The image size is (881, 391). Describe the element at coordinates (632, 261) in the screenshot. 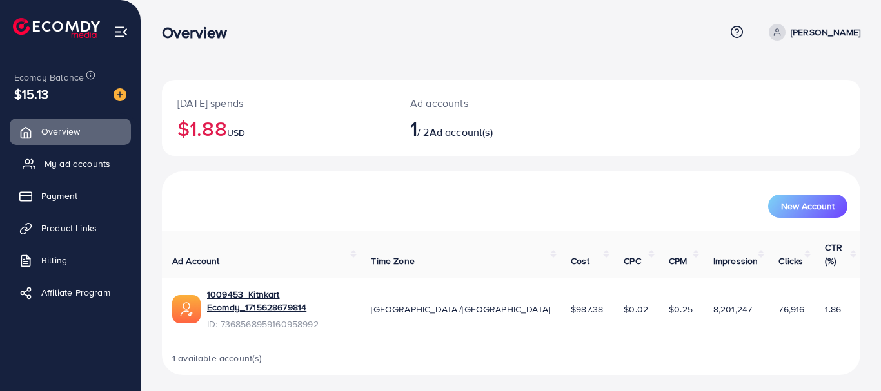

I see `span: CPC` at that location.